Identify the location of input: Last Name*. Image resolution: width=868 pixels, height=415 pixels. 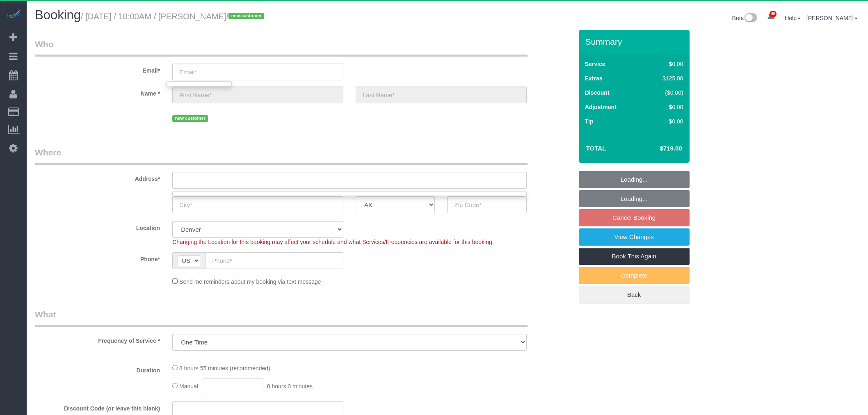
(441, 95).